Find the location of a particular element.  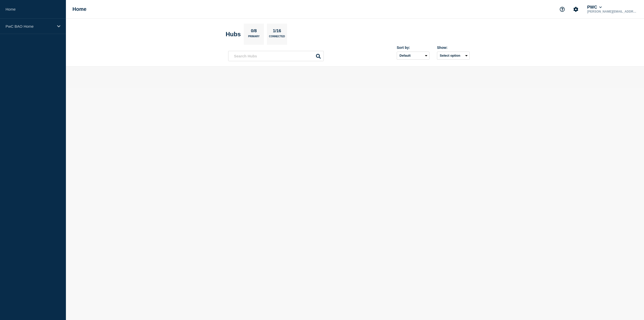

button: Account settings is located at coordinates (576, 9).